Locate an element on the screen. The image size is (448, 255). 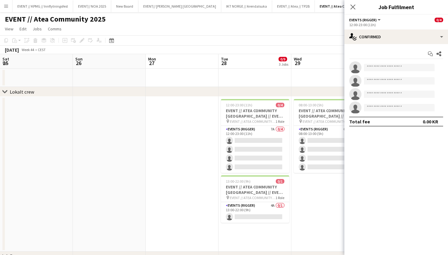
button: EVENT// NOA 2025 is located at coordinates (92, 6).